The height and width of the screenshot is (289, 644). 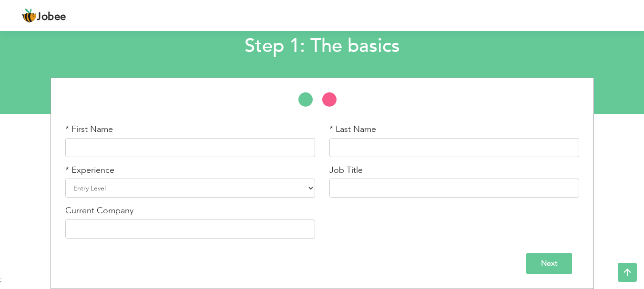 What do you see at coordinates (29, 16) in the screenshot?
I see `img: jobee.io` at bounding box center [29, 16].